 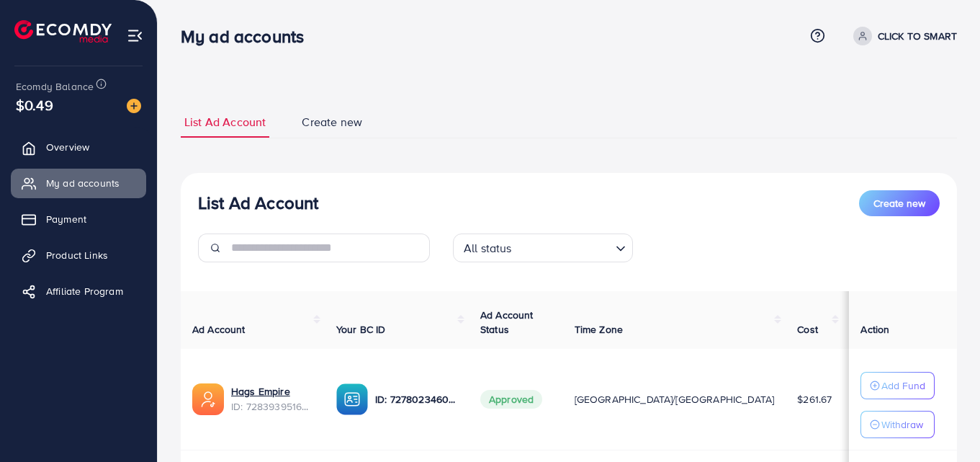 I want to click on button: Create new, so click(x=899, y=203).